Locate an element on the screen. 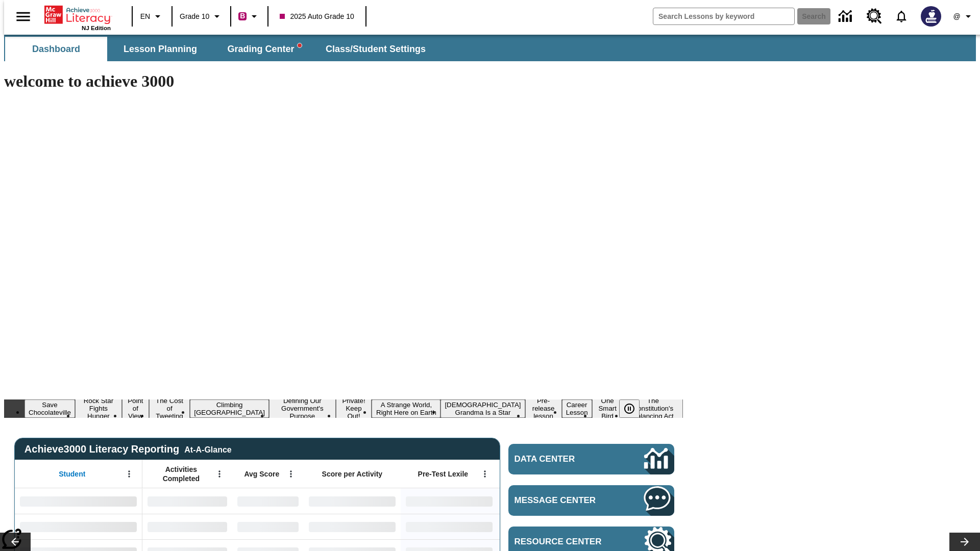 This screenshot has height=551, width=980. button: Pause is located at coordinates (630, 408).